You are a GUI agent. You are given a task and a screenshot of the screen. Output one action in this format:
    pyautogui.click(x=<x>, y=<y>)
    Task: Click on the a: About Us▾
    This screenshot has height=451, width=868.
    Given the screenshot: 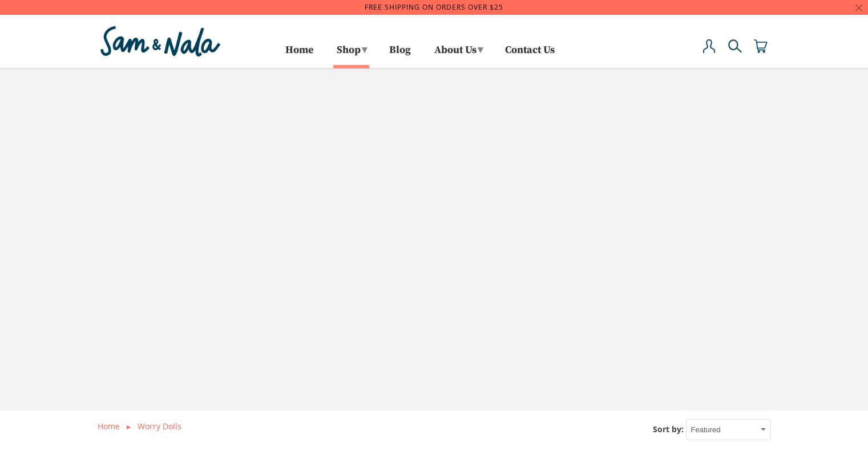 What is the action you would take?
    pyautogui.click(x=458, y=52)
    